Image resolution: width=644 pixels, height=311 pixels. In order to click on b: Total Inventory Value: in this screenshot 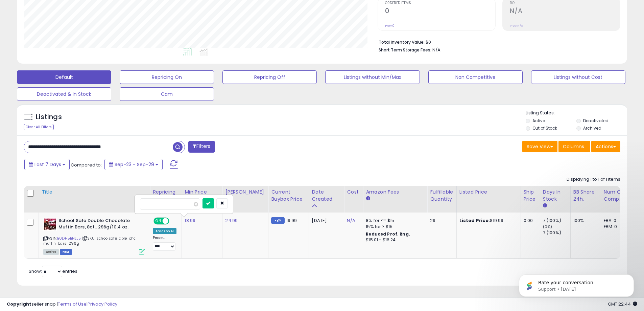, I will do `click(402, 42)`.